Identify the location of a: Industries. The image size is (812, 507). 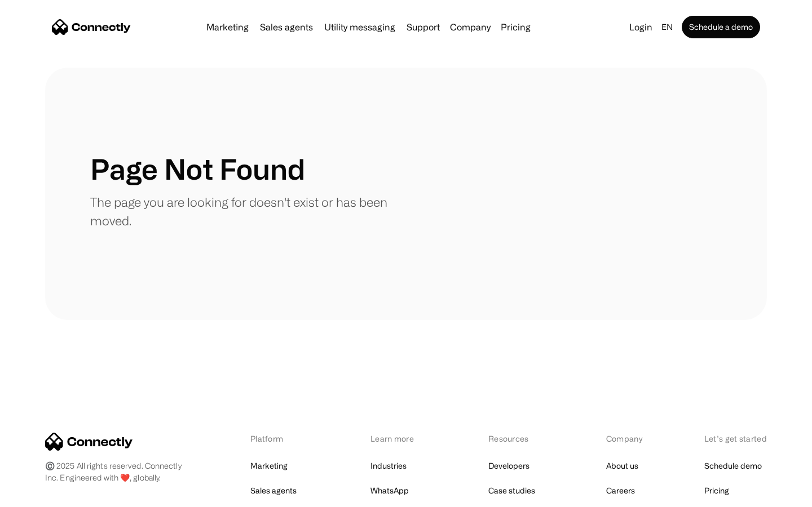
(388, 466).